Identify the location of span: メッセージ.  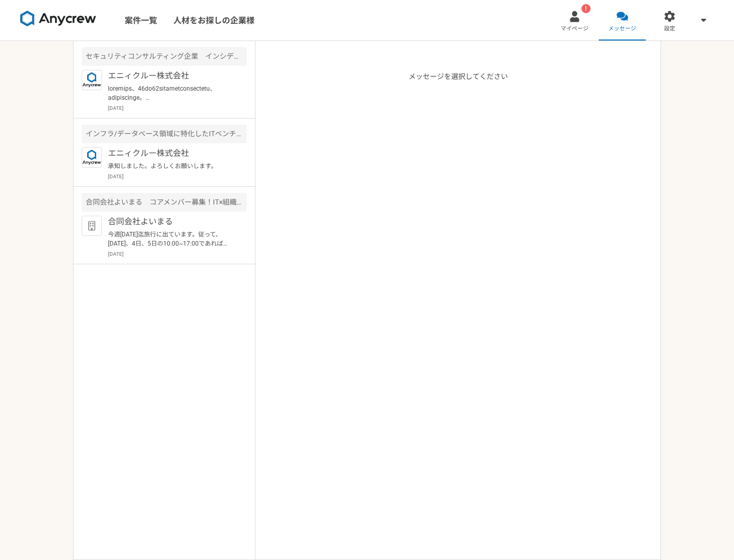
(622, 29).